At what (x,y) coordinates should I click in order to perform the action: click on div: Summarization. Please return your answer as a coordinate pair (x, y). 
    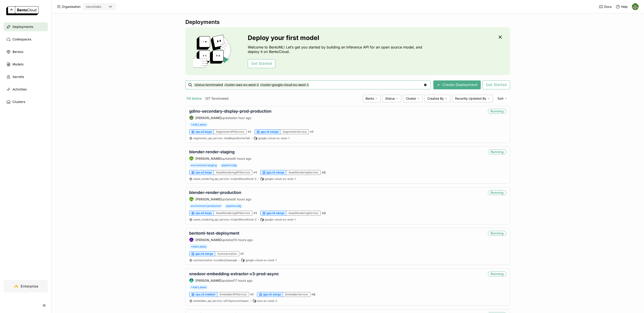
    Looking at the image, I should click on (227, 254).